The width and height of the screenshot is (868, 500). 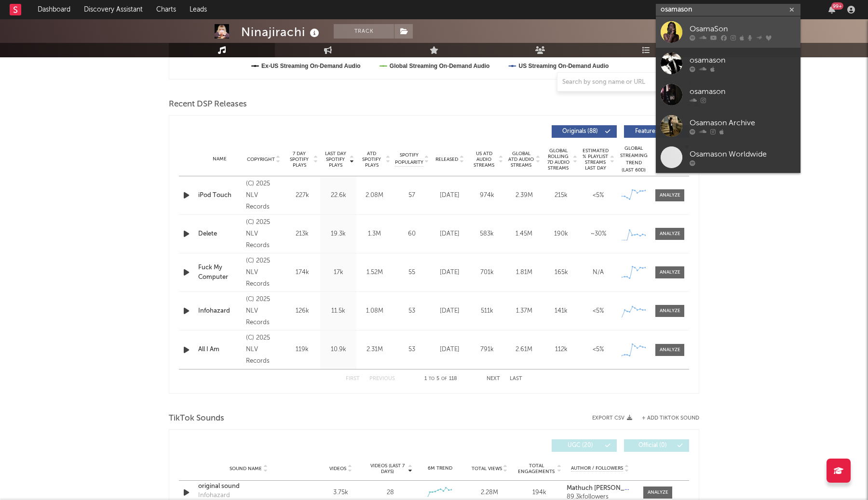 What do you see at coordinates (338, 311) in the screenshot?
I see `div: 11.5k` at bounding box center [338, 311].